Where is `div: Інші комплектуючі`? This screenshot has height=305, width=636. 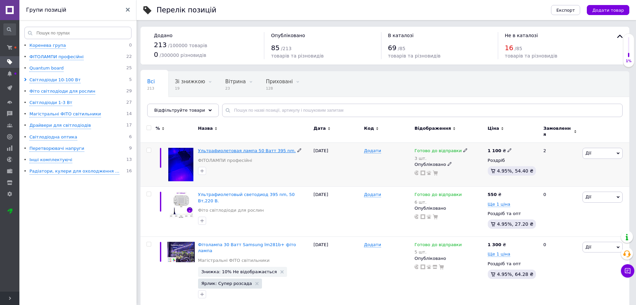 div: Інші комплектуючі is located at coordinates (51, 160).